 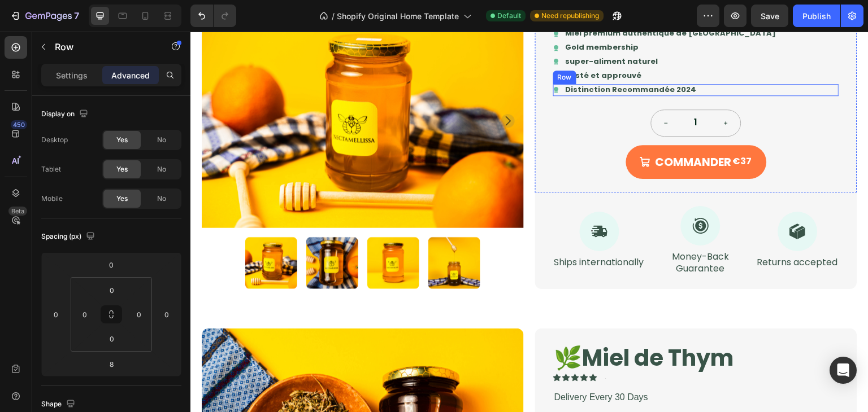 I want to click on div: 450, so click(x=19, y=125).